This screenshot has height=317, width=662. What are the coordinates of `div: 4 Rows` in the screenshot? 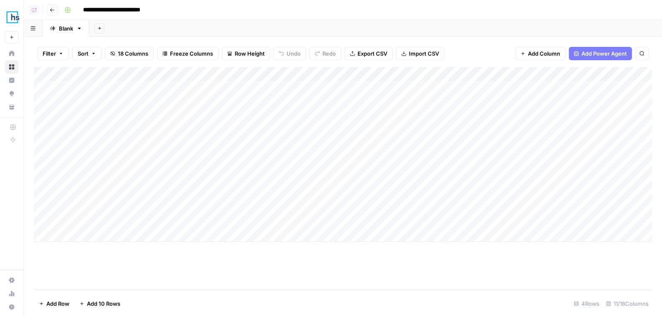 It's located at (586, 303).